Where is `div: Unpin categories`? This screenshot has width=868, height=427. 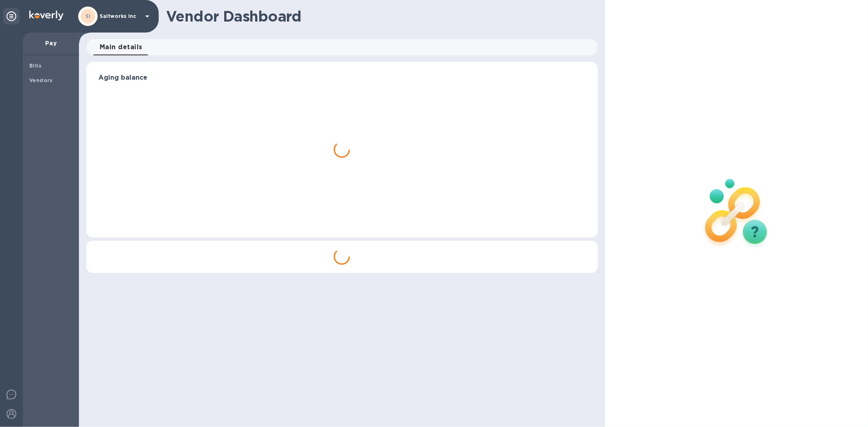
div: Unpin categories is located at coordinates (11, 17).